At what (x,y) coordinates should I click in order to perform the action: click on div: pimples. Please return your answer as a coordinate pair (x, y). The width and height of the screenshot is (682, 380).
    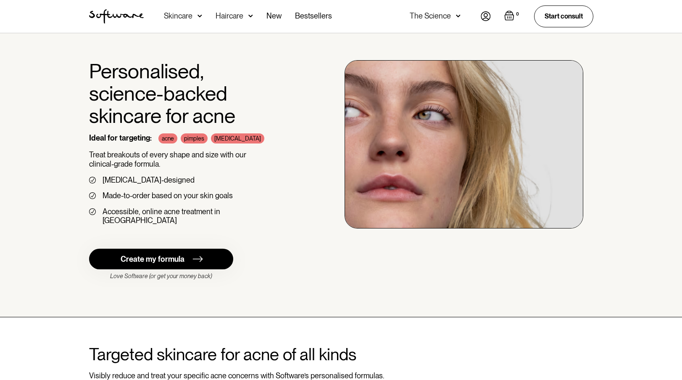
    Looking at the image, I should click on (194, 138).